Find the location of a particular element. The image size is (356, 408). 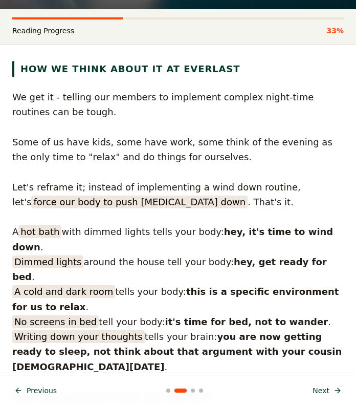

span: 33 % is located at coordinates (335, 31).